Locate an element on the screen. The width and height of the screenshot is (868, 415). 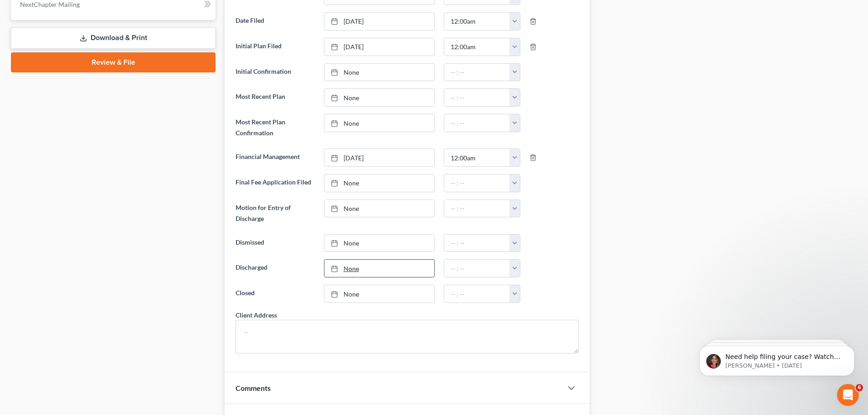
a: Review & File is located at coordinates (113, 62).